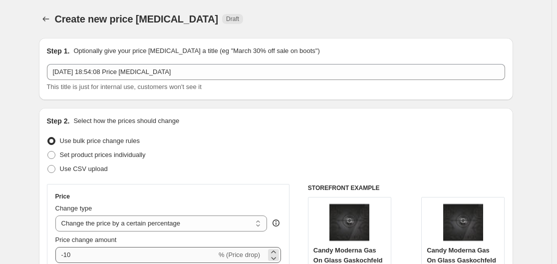 This screenshot has height=264, width=557. I want to click on span: Use bulk price change rules, so click(100, 140).